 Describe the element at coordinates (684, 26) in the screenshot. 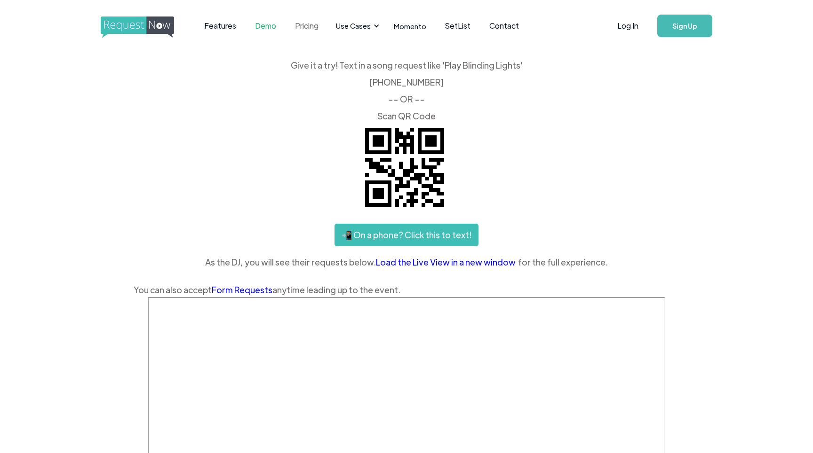

I see `a: Sign Up` at that location.